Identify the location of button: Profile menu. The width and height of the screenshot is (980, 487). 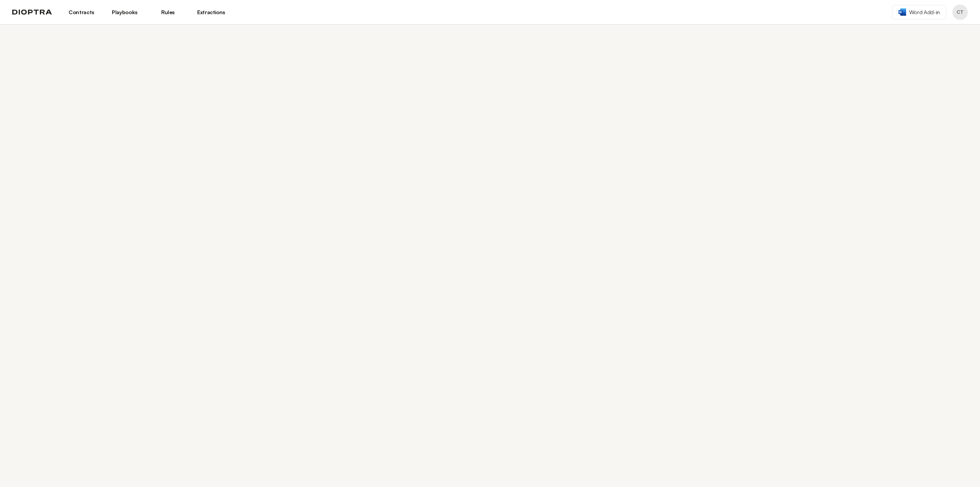
(960, 13).